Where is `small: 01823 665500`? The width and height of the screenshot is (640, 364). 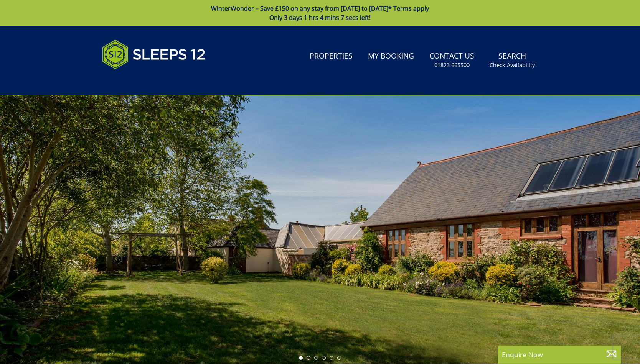 small: 01823 665500 is located at coordinates (452, 65).